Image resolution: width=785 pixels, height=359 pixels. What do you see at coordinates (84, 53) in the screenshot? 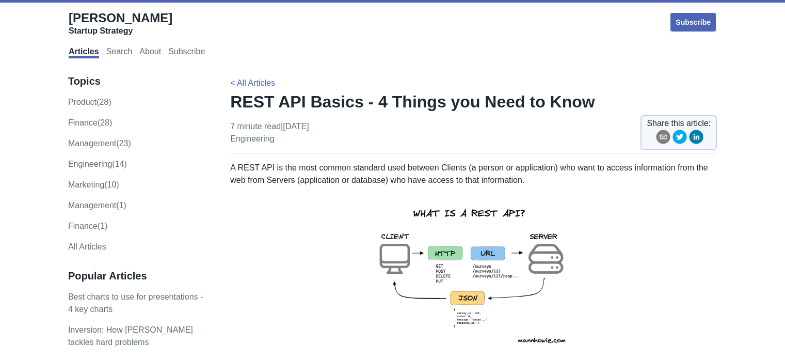
I see `a: Articles` at bounding box center [84, 53].